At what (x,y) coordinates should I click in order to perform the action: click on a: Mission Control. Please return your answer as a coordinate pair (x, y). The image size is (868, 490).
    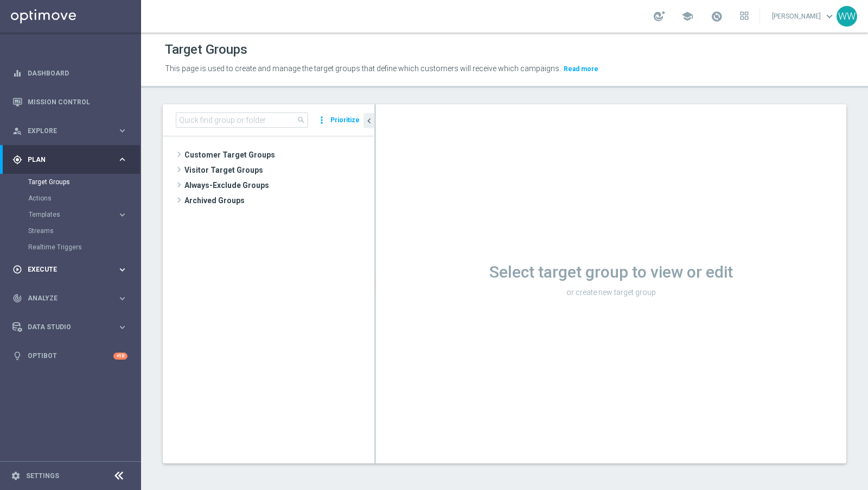
    Looking at the image, I should click on (78, 102).